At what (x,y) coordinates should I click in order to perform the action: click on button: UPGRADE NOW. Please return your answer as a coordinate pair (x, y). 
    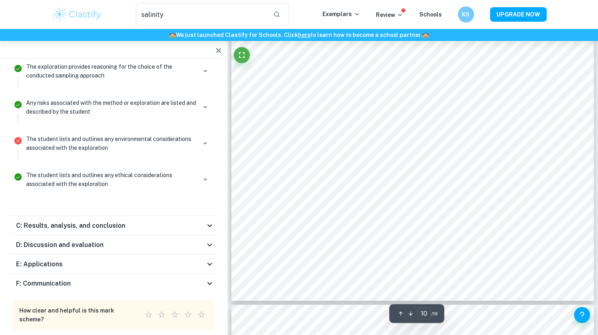
    Looking at the image, I should click on (518, 14).